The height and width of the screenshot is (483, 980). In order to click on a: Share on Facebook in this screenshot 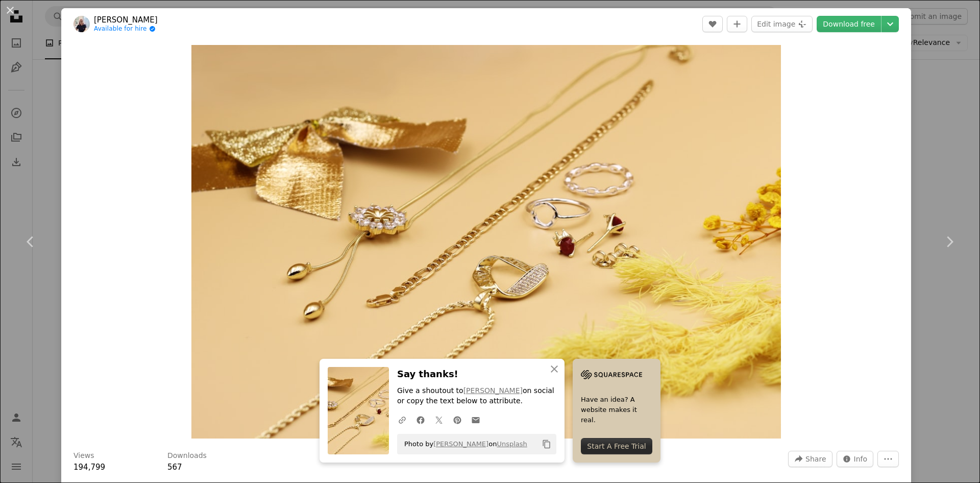, I will do `click(420, 419)`.